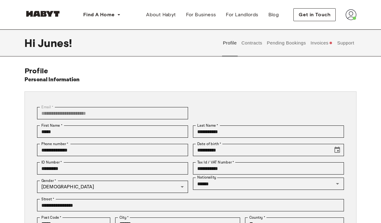 The width and height of the screenshot is (381, 223). What do you see at coordinates (345, 43) in the screenshot?
I see `button: Support` at bounding box center [345, 43].